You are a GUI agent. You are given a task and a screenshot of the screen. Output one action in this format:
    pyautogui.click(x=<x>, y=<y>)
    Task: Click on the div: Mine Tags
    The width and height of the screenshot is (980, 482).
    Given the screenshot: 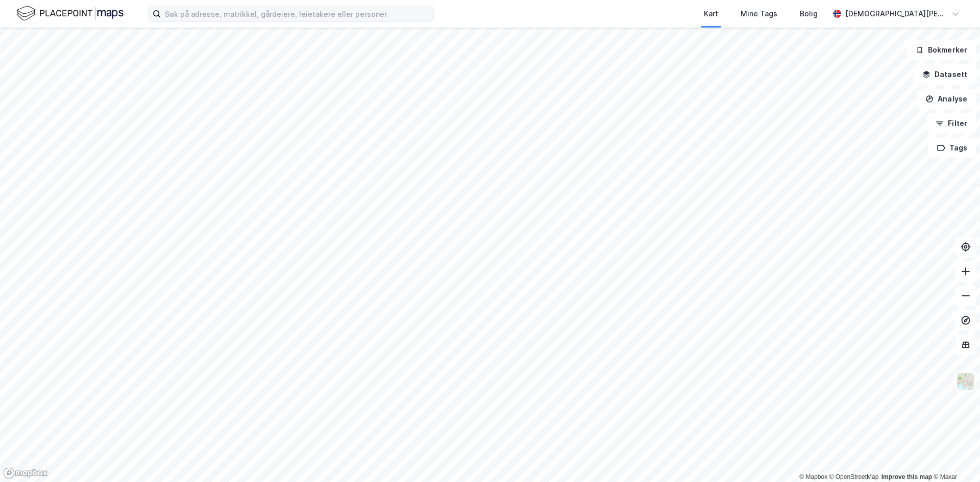 What is the action you would take?
    pyautogui.click(x=759, y=14)
    